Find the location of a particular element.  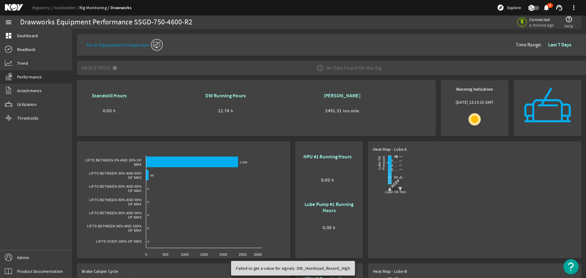

text: 500 is located at coordinates (165, 255).